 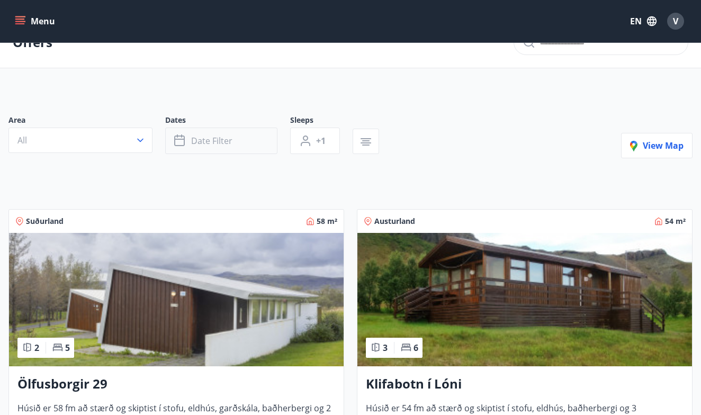 I want to click on span: 3, so click(x=385, y=348).